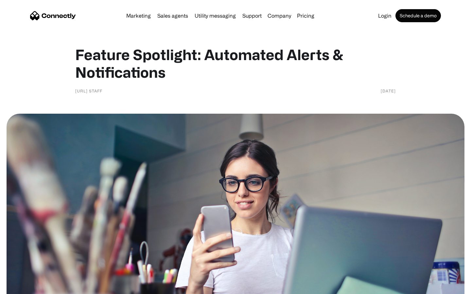  Describe the element at coordinates (384, 16) in the screenshot. I see `a: Login` at that location.